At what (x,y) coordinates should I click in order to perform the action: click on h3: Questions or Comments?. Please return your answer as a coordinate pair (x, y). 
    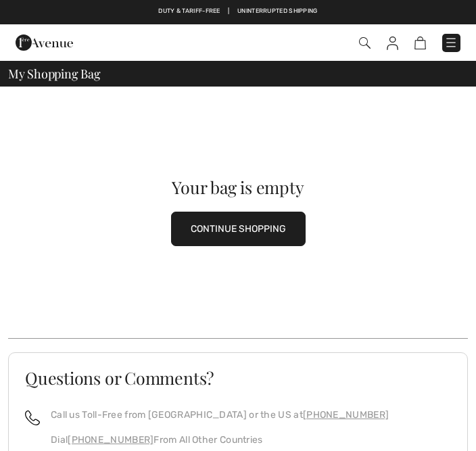
    Looking at the image, I should click on (238, 377).